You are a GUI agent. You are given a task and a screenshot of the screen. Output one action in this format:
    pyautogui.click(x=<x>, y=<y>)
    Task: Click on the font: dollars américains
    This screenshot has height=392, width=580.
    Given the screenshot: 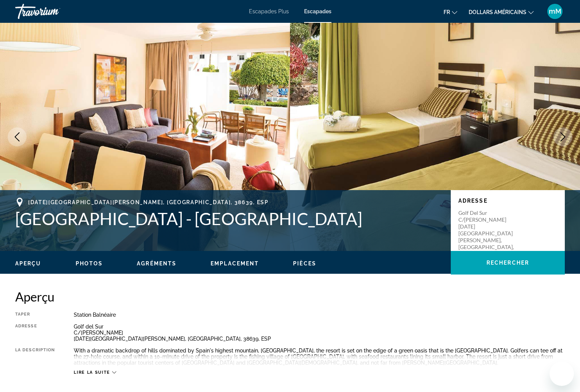 What is the action you would take?
    pyautogui.click(x=497, y=12)
    